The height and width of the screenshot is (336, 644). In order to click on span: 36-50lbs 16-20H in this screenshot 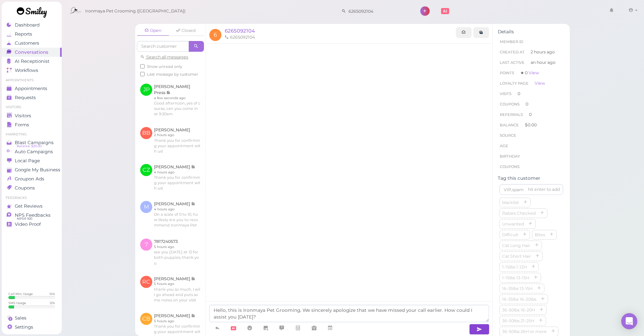, I will do `click(518, 309)`.